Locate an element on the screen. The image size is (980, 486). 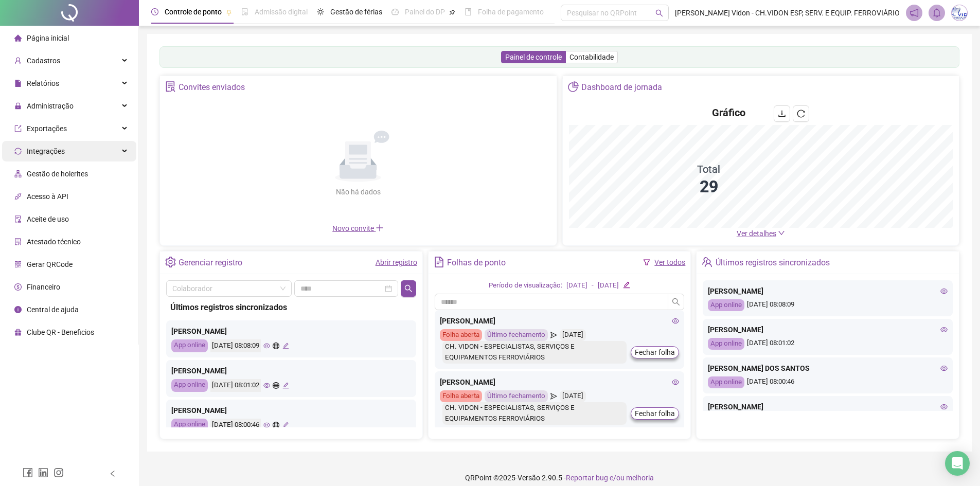
span: sync is located at coordinates (18, 151).